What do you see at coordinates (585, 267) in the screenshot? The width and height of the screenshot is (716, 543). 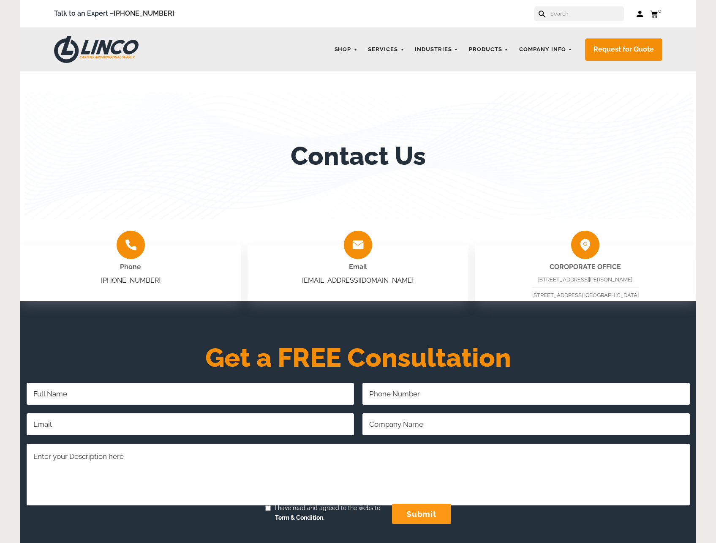 I see `strong: COROPORATE OFFICE` at bounding box center [585, 267].